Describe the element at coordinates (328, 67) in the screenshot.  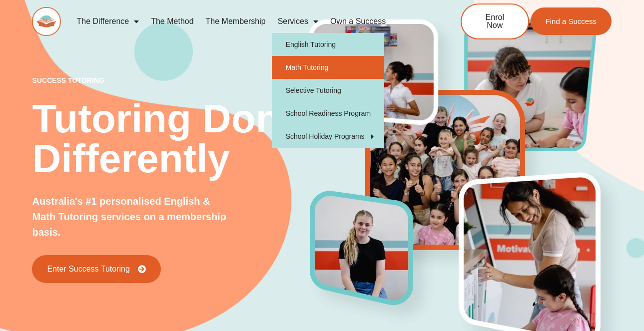
I see `a: Math Tutoring` at that location.